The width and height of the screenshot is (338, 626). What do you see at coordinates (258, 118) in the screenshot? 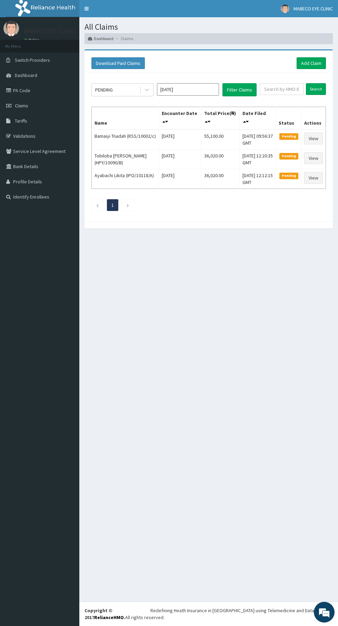
I see `th: Date Filed` at bounding box center [258, 118].